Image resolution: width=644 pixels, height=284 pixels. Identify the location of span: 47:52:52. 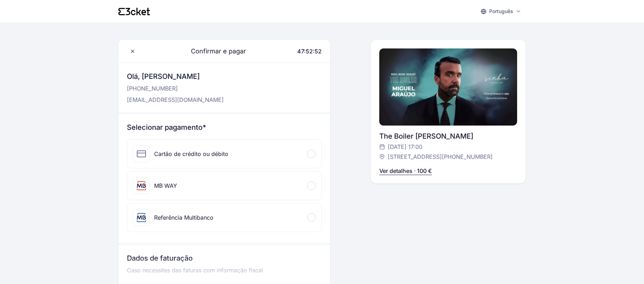
(309, 51).